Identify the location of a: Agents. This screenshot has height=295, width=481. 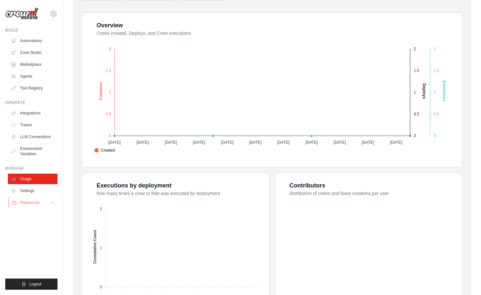
(33, 76).